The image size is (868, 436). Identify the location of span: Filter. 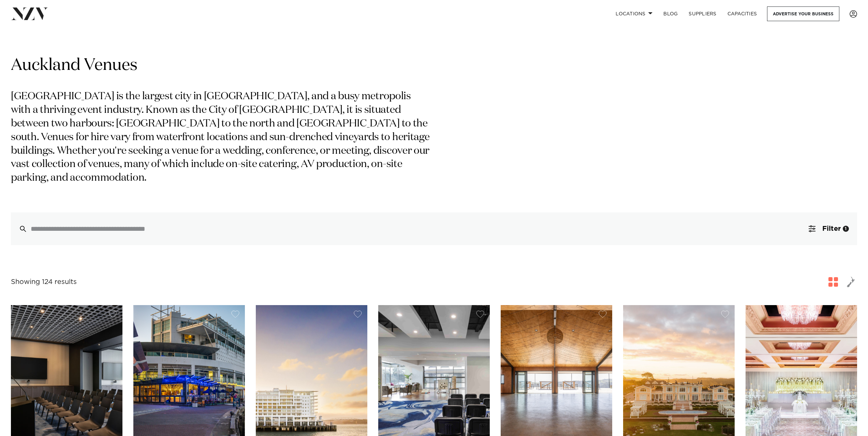
(832, 229).